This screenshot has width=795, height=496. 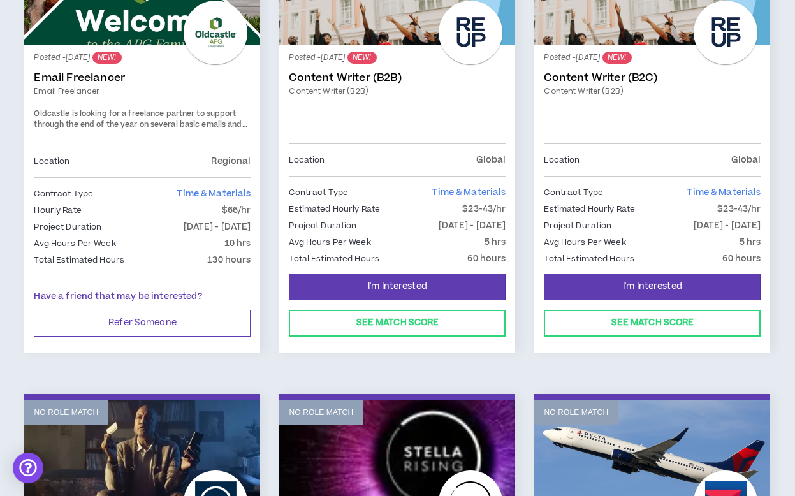 What do you see at coordinates (142, 296) in the screenshot?
I see `p: Have a friend that may be interested?` at bounding box center [142, 296].